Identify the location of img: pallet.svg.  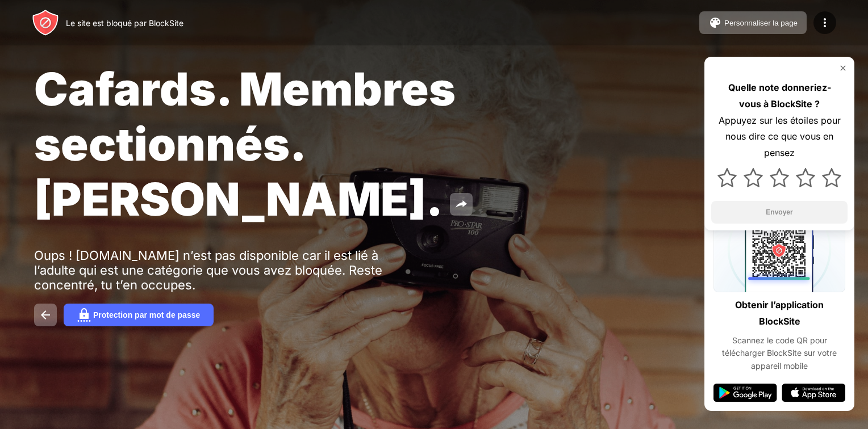
(715, 23).